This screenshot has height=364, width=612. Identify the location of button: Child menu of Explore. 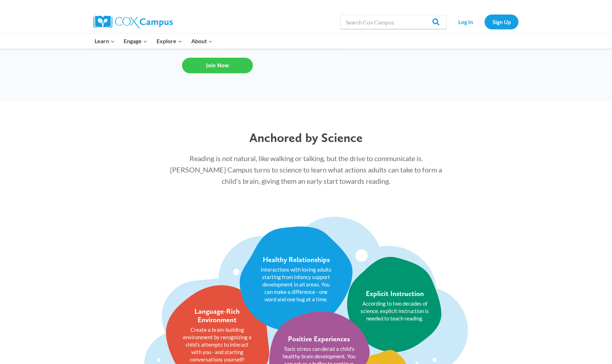
(169, 41).